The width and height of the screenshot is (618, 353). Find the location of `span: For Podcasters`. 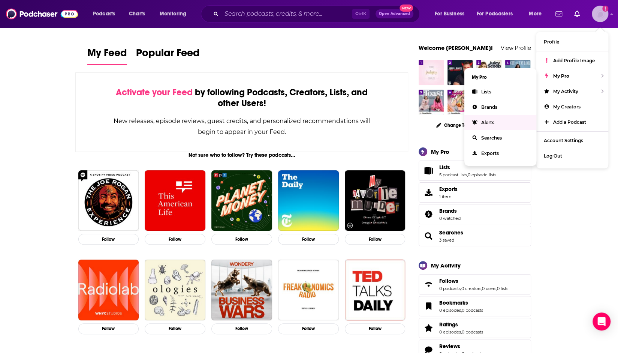

span: For Podcasters is located at coordinates (495, 14).